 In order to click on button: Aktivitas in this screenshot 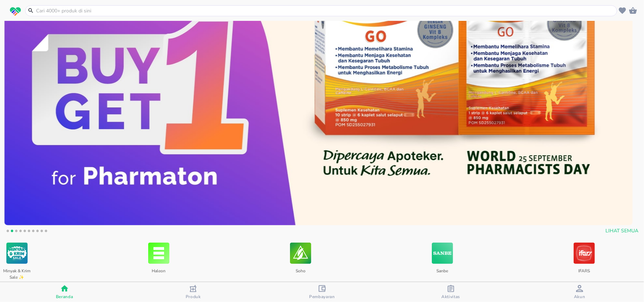, I will do `click(451, 292)`.